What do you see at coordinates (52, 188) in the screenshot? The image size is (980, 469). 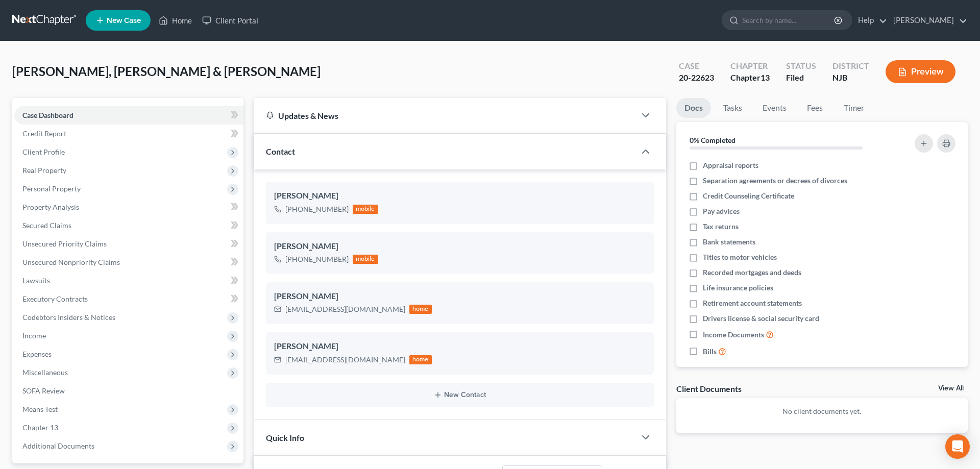 I see `span: Personal Property` at bounding box center [52, 188].